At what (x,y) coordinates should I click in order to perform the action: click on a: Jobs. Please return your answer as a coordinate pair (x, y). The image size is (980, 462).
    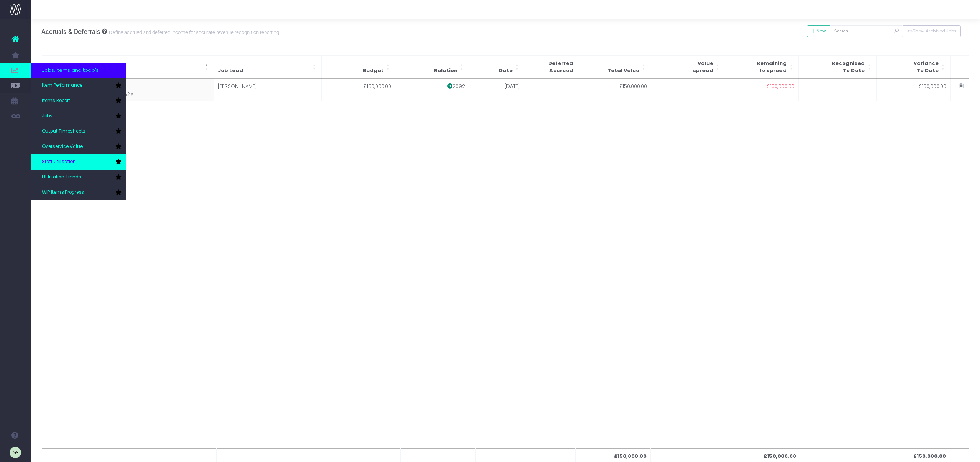
    Looking at the image, I should click on (78, 116).